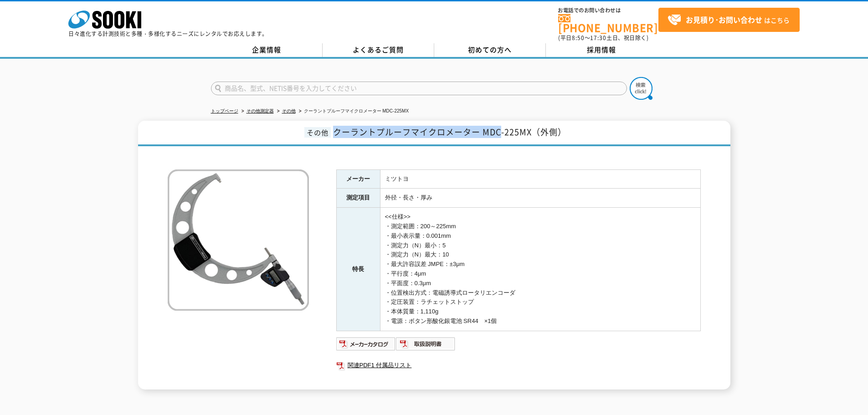 This screenshot has width=868, height=415. What do you see at coordinates (608, 11) in the screenshot?
I see `span: お電話でのお問い合わせは` at bounding box center [608, 11].